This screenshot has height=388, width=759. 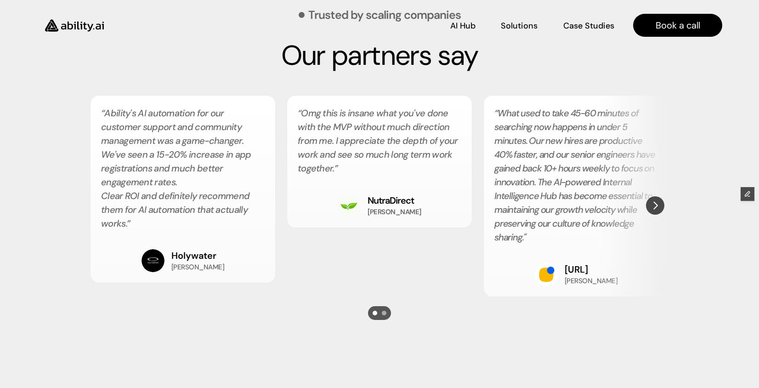 What do you see at coordinates (576, 196) in the screenshot?
I see `li: 3 of 4` at bounding box center [576, 196].